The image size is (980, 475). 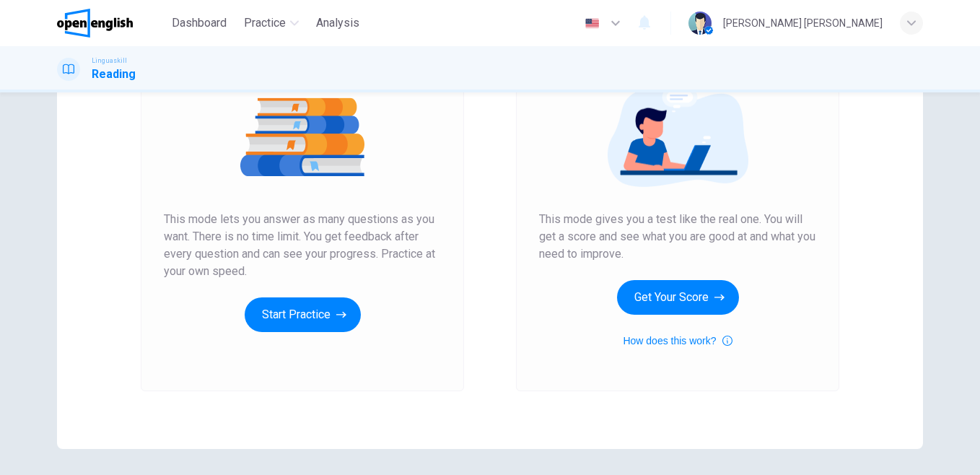 What do you see at coordinates (199, 23) in the screenshot?
I see `button: Dashboard` at bounding box center [199, 23].